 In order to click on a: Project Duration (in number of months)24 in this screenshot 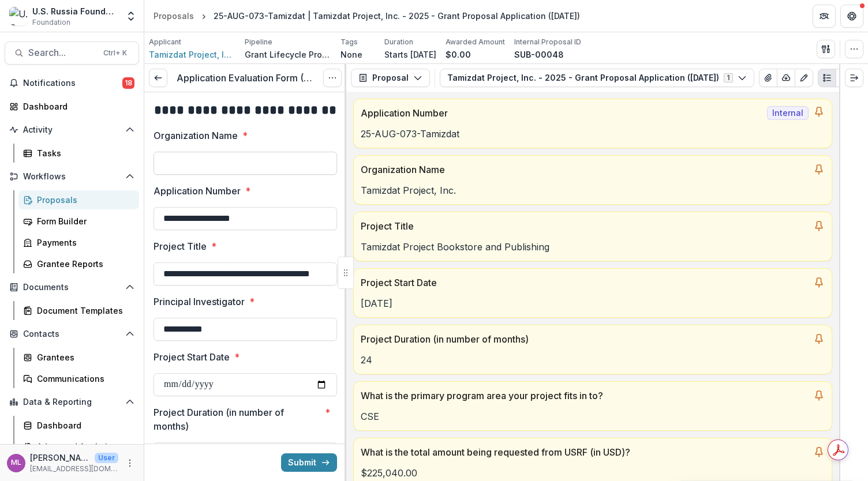, I will do `click(593, 350)`.